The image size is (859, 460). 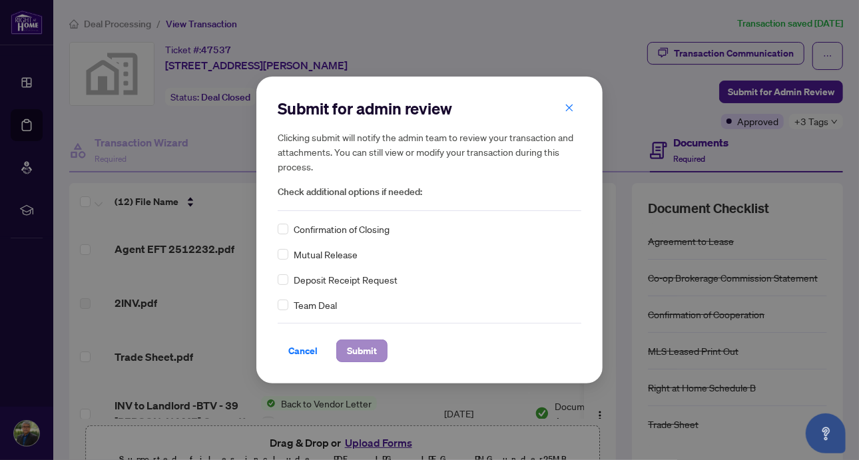 What do you see at coordinates (345, 280) in the screenshot?
I see `span: Deposit Receipt Request` at bounding box center [345, 280].